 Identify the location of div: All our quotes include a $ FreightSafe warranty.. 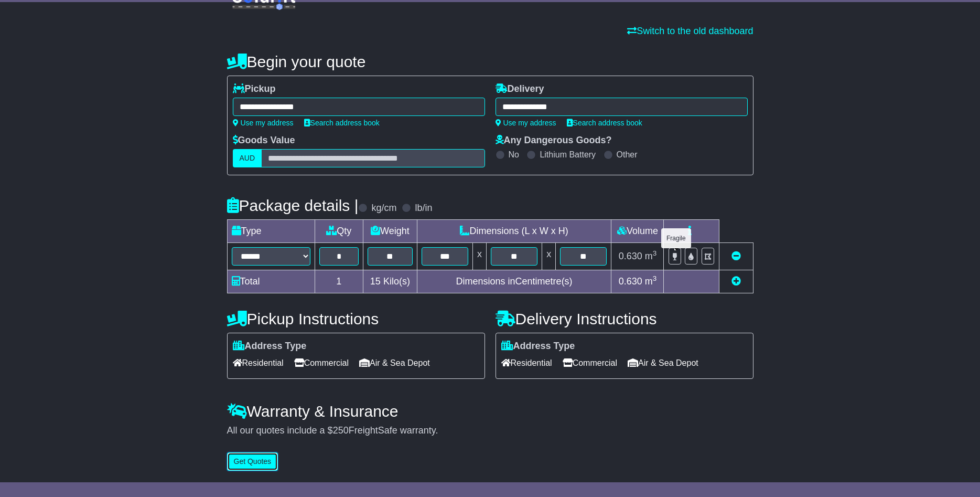
(490, 431).